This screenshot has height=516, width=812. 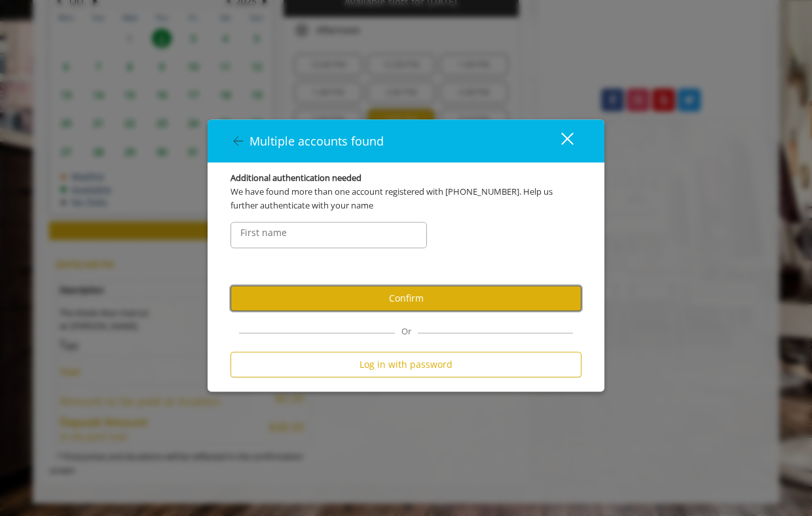 I want to click on button: Confirm, so click(x=406, y=298).